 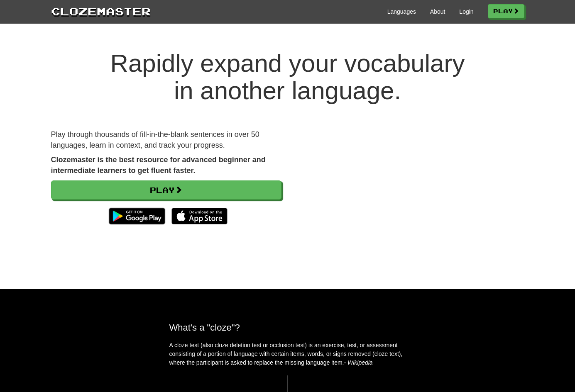 I want to click on a: Languages, so click(x=402, y=12).